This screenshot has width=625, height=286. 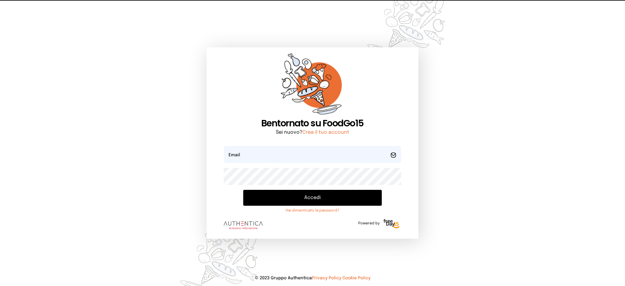 I want to click on button: Accedi, so click(x=312, y=198).